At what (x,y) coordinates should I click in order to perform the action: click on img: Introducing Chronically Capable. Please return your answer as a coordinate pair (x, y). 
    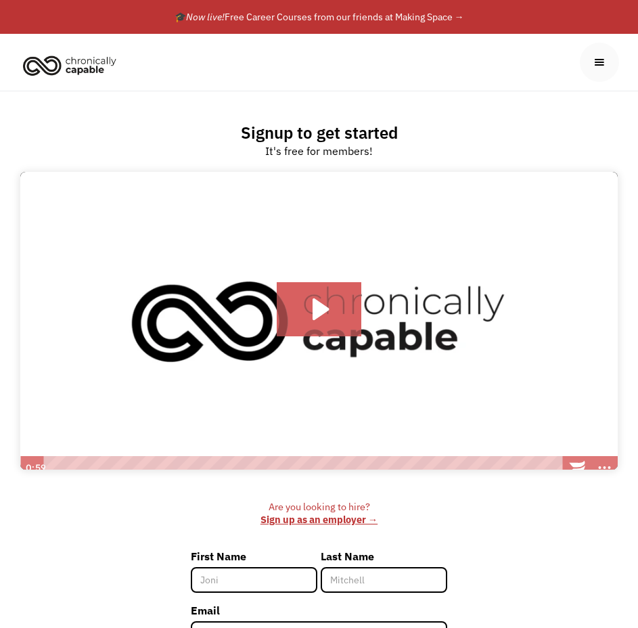
    Looking at the image, I should click on (319, 321).